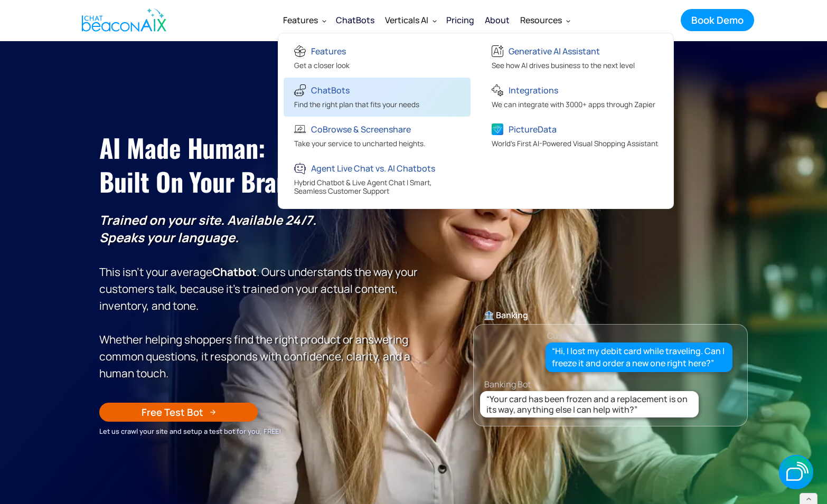 The height and width of the screenshot is (504, 827). What do you see at coordinates (377, 58) in the screenshot?
I see `a: FeaturesGet a closer look` at bounding box center [377, 58].